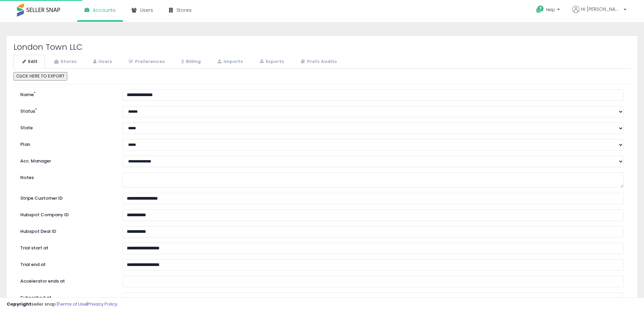 This screenshot has height=311, width=644. Describe the element at coordinates (66, 177) in the screenshot. I see `label: Notes` at that location.